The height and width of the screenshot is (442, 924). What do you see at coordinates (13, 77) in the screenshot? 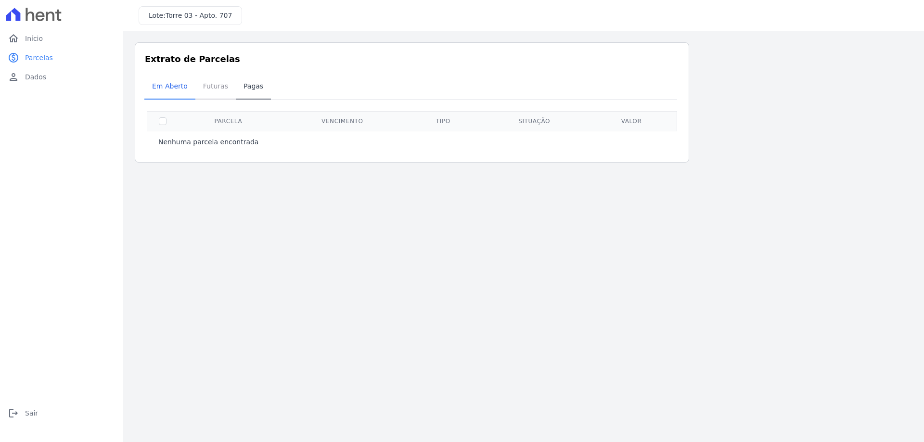
I see `i: person` at bounding box center [13, 77].